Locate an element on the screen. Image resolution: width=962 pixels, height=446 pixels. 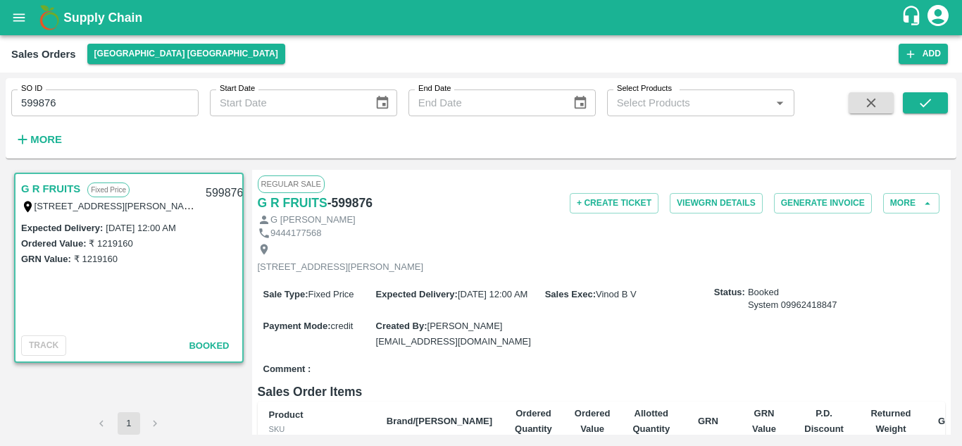
label: Payment Mode : is located at coordinates (297, 325).